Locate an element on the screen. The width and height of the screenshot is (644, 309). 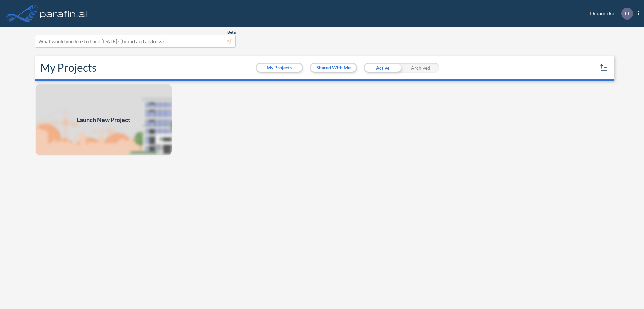
button: sort is located at coordinates (604, 67).